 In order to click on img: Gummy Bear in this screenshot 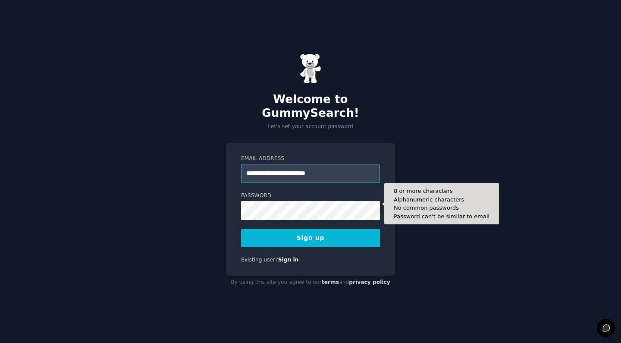, I will do `click(310, 69)`.